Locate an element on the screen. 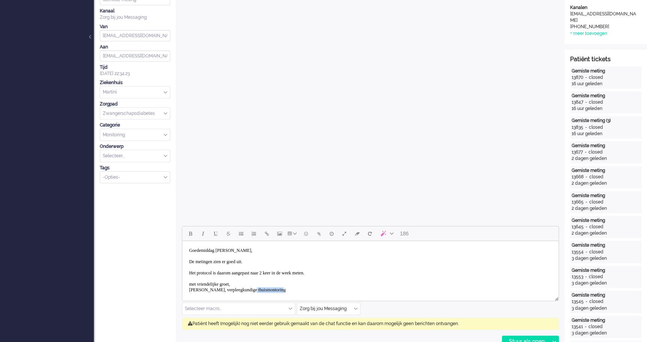 This screenshot has width=647, height=342. button: Bold is located at coordinates (190, 233).